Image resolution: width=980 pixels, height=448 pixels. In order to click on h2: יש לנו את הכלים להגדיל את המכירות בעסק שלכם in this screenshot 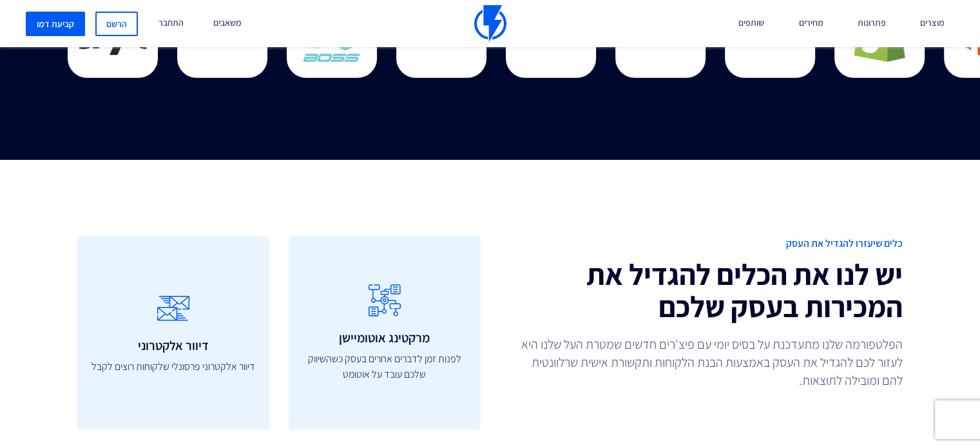, I will do `click(702, 290)`.